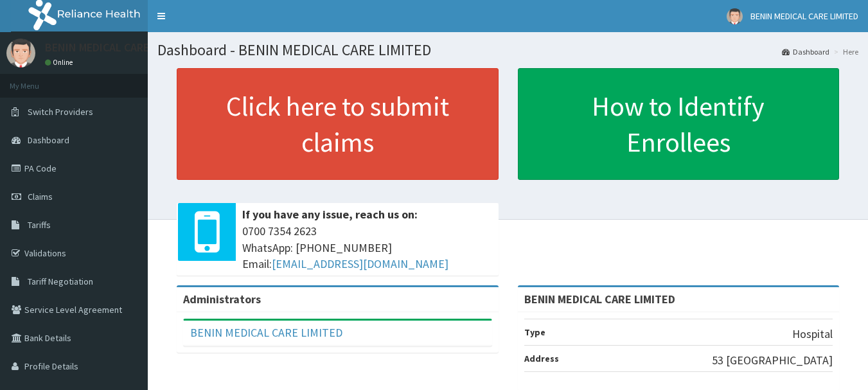 This screenshot has height=390, width=868. Describe the element at coordinates (60, 282) in the screenshot. I see `span: Tariff Negotiation` at that location.